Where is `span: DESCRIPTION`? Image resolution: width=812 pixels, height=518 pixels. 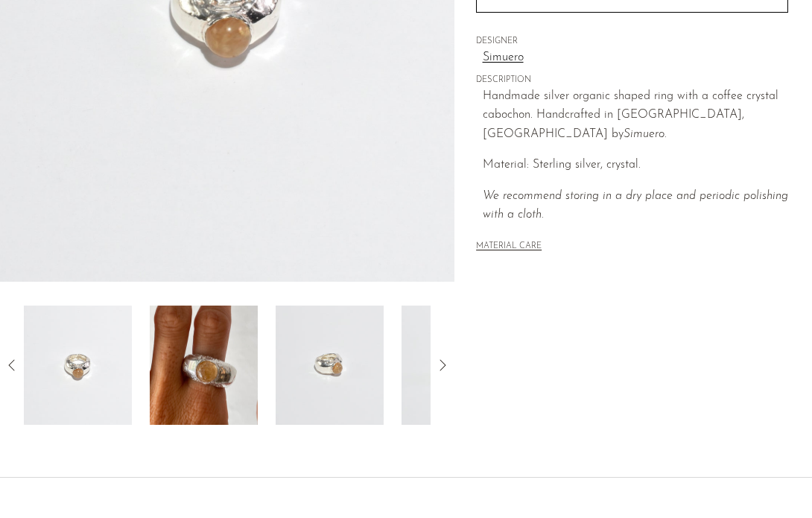
span: DESCRIPTION is located at coordinates (632, 80).